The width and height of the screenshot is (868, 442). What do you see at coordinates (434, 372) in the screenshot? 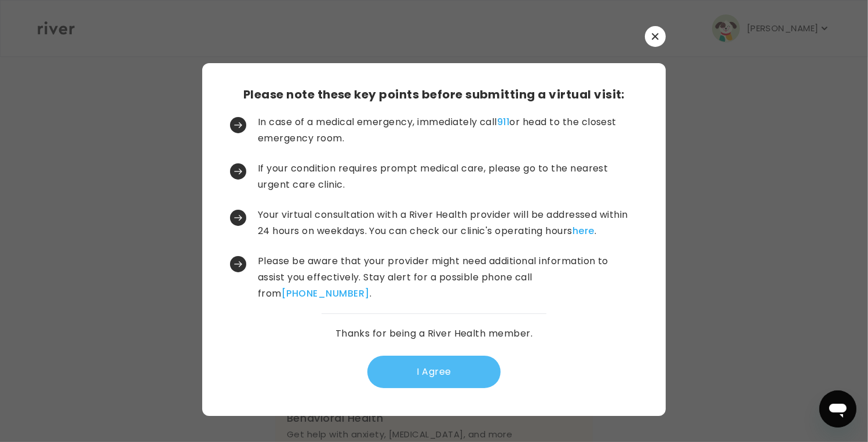
I see `button: I Agree` at bounding box center [434, 372].